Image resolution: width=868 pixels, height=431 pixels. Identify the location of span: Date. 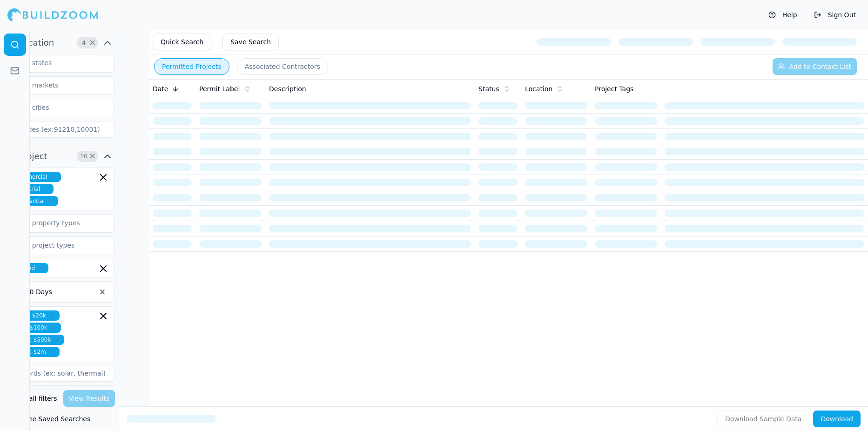
(160, 89).